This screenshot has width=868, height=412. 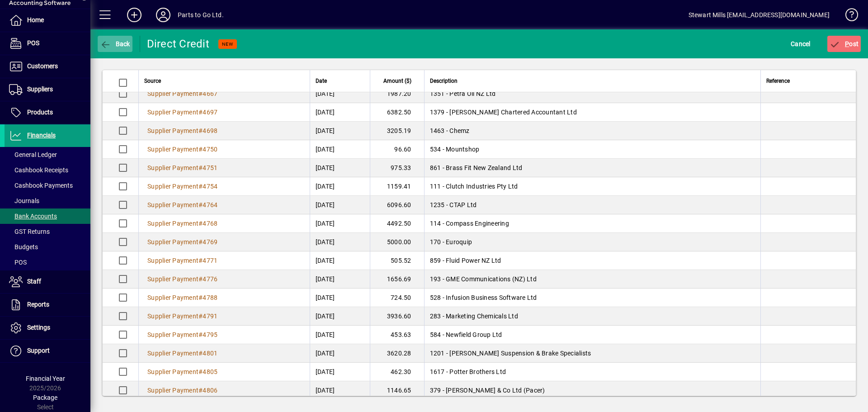 I want to click on span: 534 - Mountshop, so click(x=455, y=150).